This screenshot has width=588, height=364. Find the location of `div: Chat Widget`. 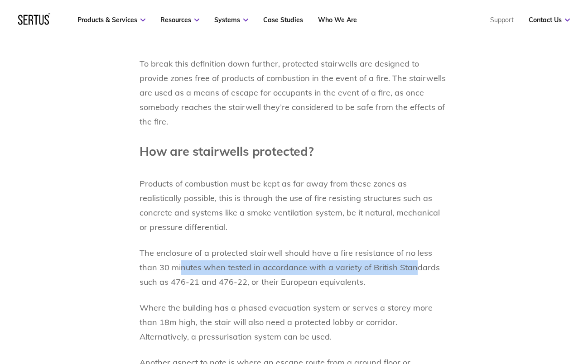

div: Chat Widget is located at coordinates (506, 311).